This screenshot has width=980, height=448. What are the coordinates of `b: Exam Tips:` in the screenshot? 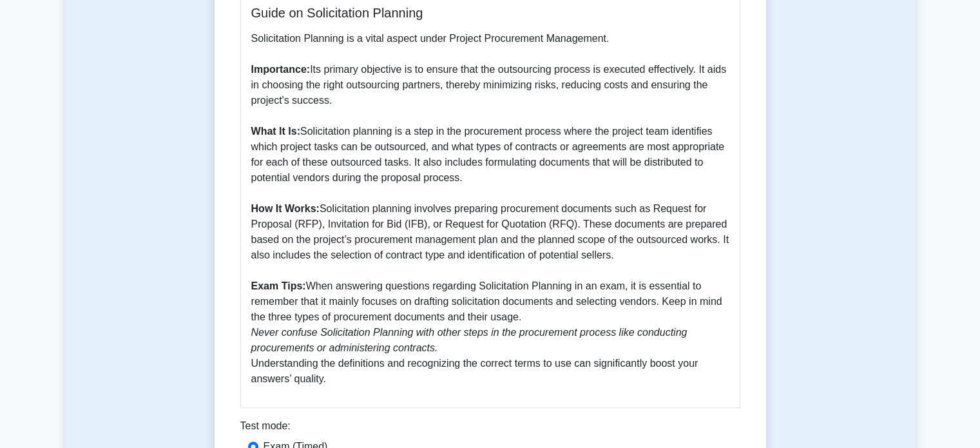 It's located at (278, 285).